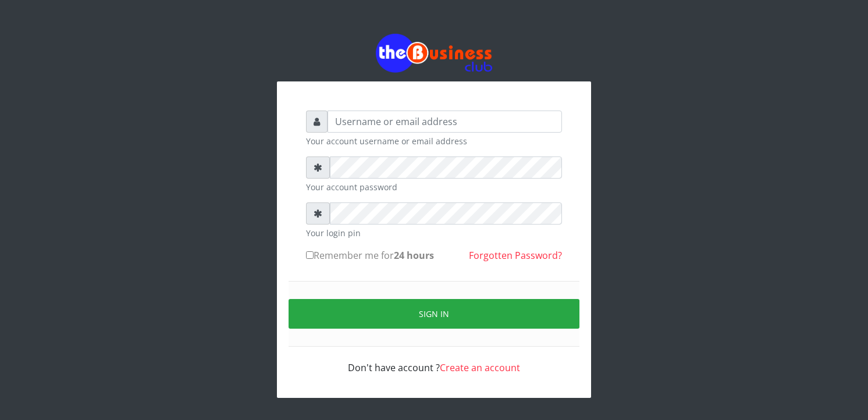 The width and height of the screenshot is (868, 420). What do you see at coordinates (434, 314) in the screenshot?
I see `button: Sign in` at bounding box center [434, 314].